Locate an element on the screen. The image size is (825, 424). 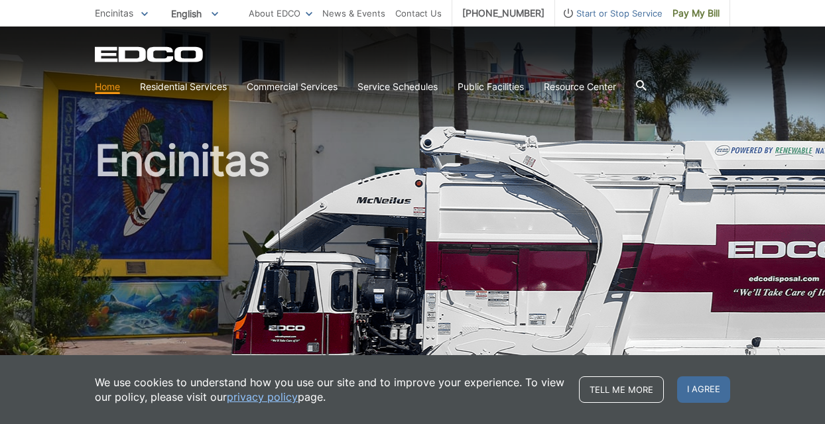
a: EDCD logo. Return to the homepage. is located at coordinates (150, 54).